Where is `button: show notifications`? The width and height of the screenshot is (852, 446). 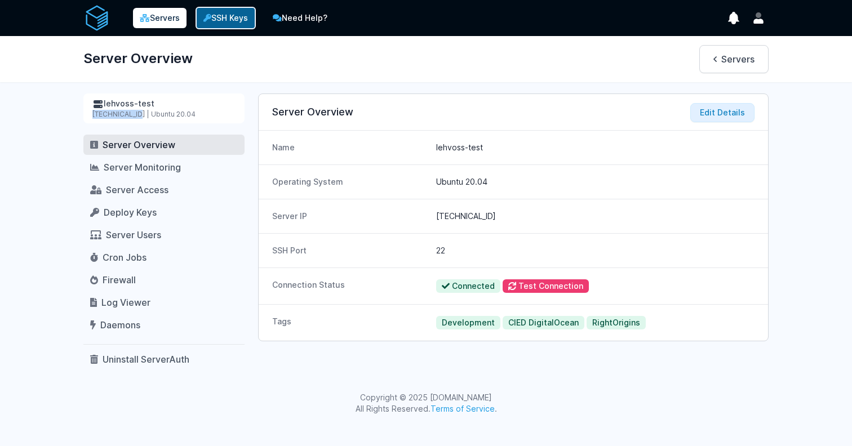
button: show notifications is located at coordinates (733, 18).